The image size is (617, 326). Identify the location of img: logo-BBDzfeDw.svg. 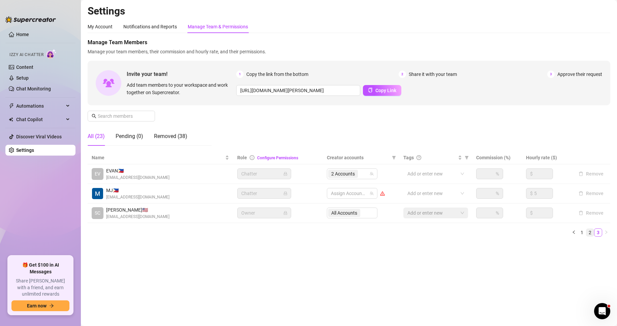
(31, 20).